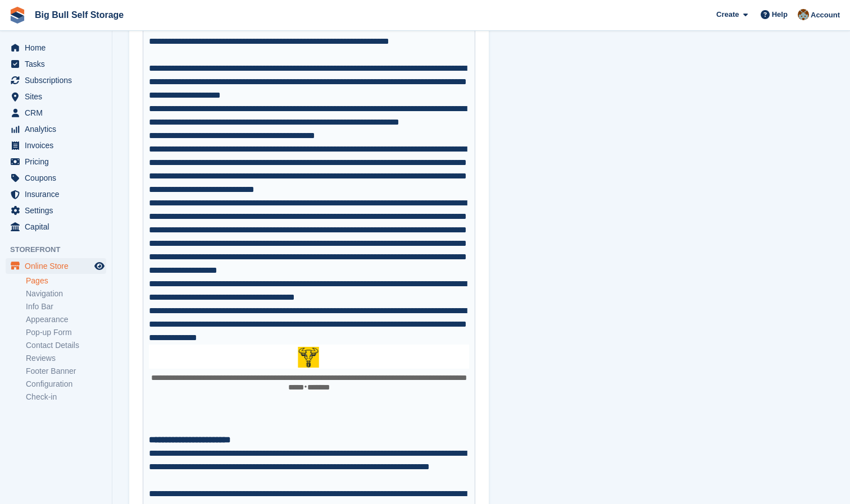  I want to click on span: Capital, so click(58, 227).